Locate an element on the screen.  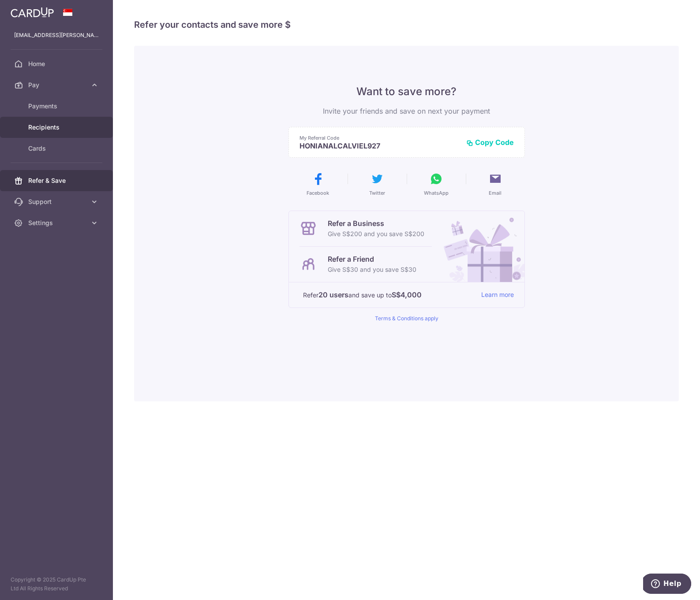
p: Refer a Business is located at coordinates (376, 223).